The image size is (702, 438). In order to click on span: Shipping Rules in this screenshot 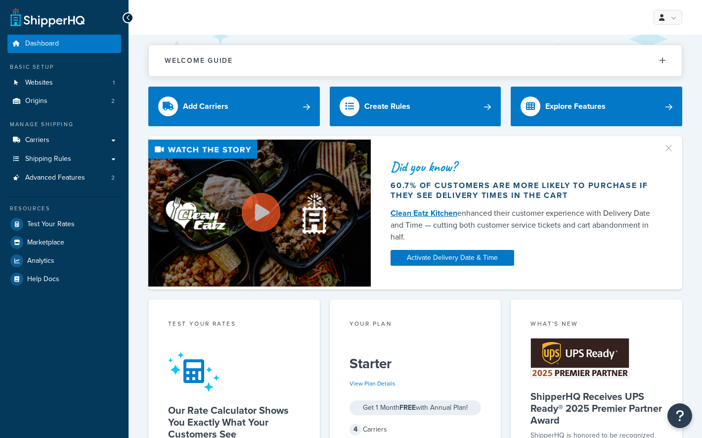, I will do `click(48, 159)`.